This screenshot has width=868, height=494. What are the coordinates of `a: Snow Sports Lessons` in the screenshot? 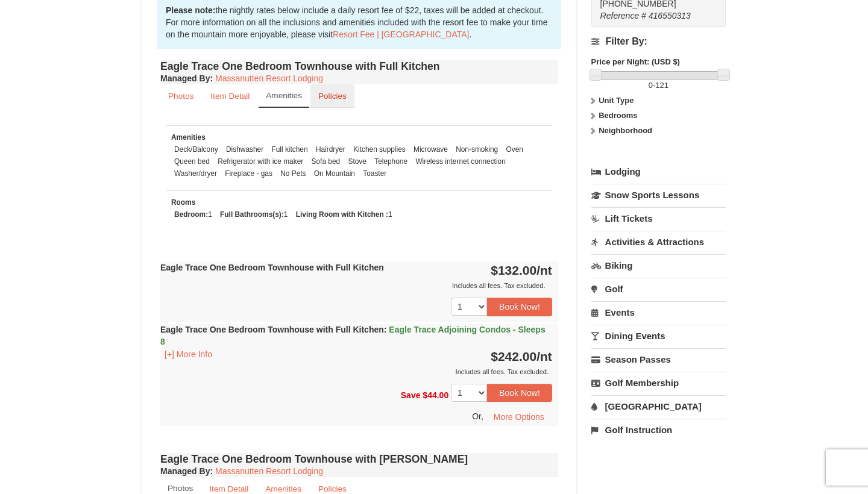 It's located at (659, 194).